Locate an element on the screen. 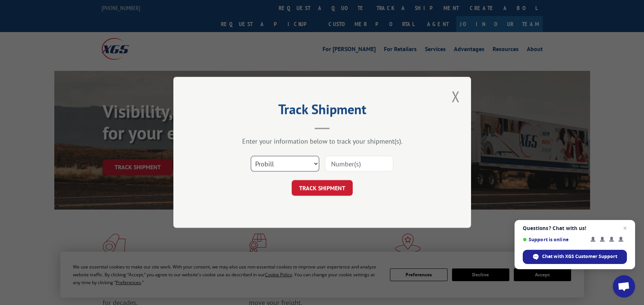 This screenshot has width=644, height=305. input: Number(s) is located at coordinates (359, 164).